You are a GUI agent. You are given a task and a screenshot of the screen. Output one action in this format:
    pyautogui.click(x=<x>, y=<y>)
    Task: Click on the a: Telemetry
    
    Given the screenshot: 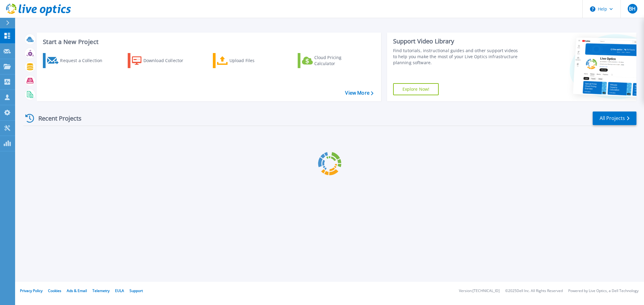 What is the action you would take?
    pyautogui.click(x=101, y=290)
    